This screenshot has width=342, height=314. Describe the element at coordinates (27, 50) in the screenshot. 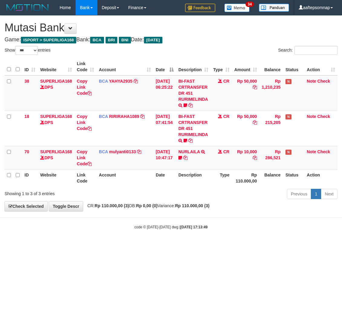

I see `label: Show entries` at that location.